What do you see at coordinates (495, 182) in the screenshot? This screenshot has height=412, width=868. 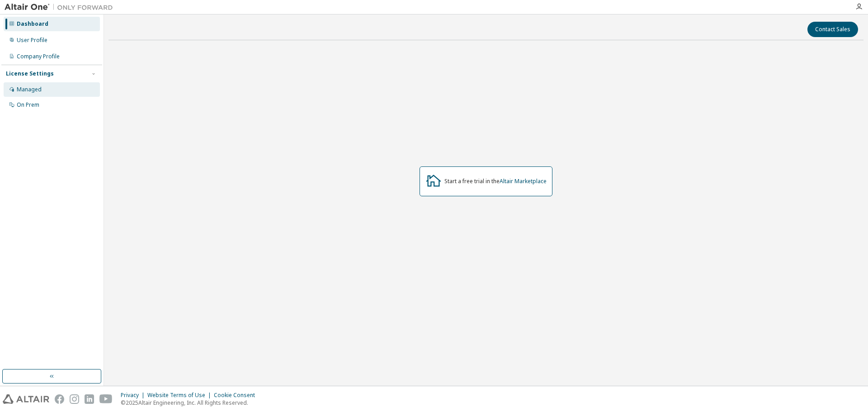 I see `div: Start a free trial in the` at bounding box center [495, 182].